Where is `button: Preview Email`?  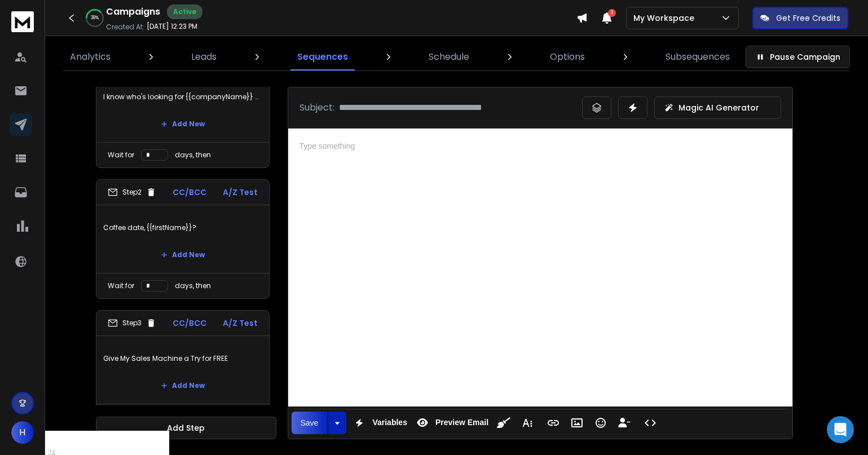 button: Preview Email is located at coordinates (451, 423).